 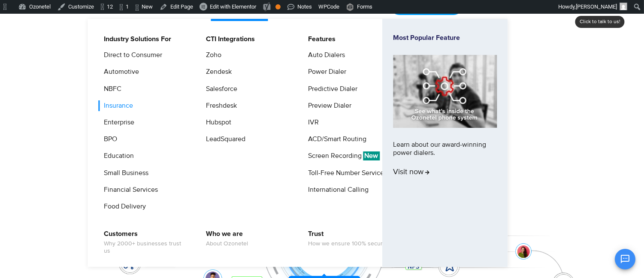 What do you see at coordinates (325, 55) in the screenshot?
I see `a: Auto Dialers` at bounding box center [325, 55].